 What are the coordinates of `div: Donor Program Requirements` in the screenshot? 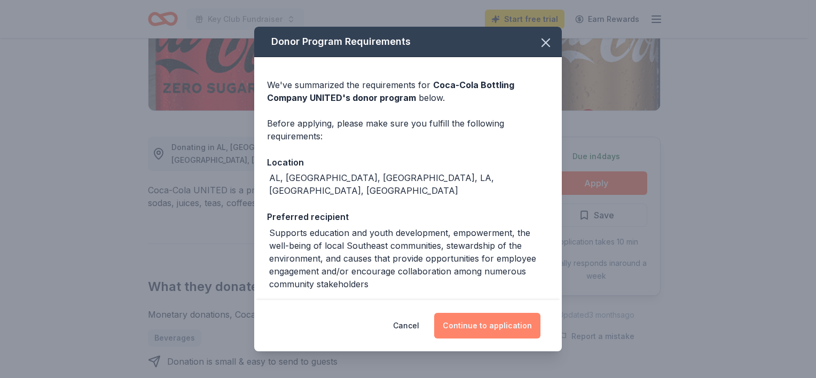 It's located at (408, 42).